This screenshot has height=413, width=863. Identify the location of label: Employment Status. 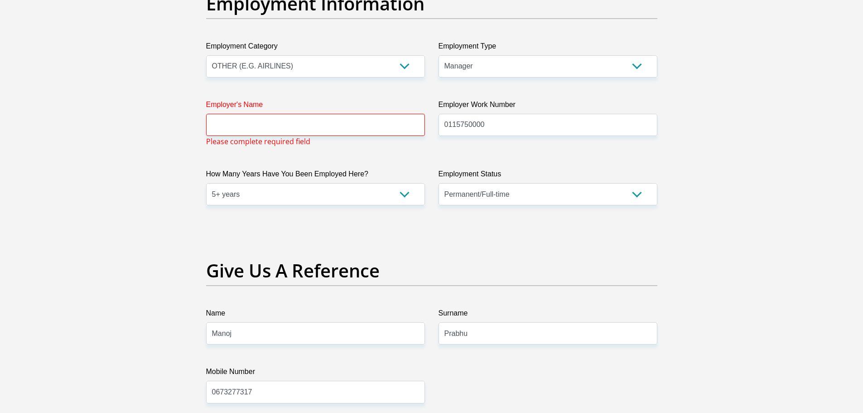
(548, 176).